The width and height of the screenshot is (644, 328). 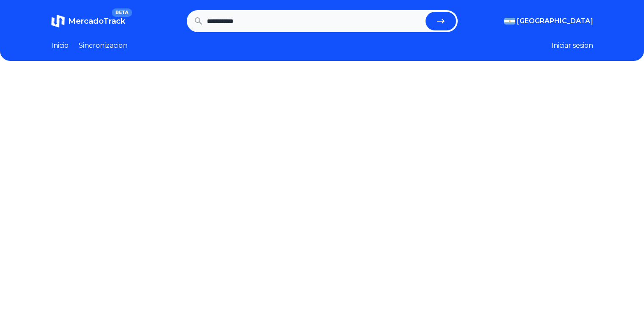 I want to click on span: BETA, so click(x=122, y=13).